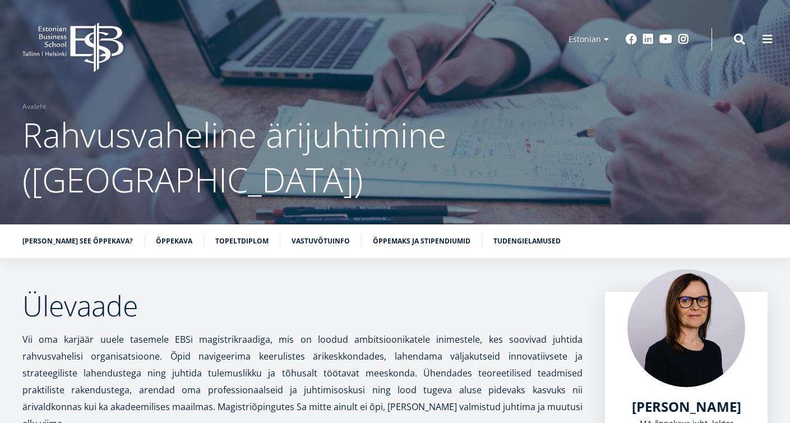 The image size is (790, 423). Describe the element at coordinates (666, 39) in the screenshot. I see `a: Youtube` at that location.